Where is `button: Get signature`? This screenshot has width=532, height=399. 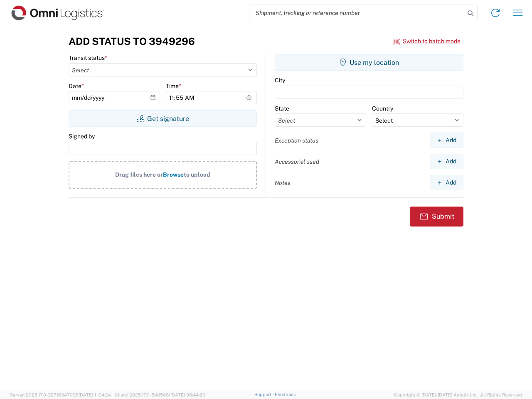
button: Get signature is located at coordinates (163, 119).